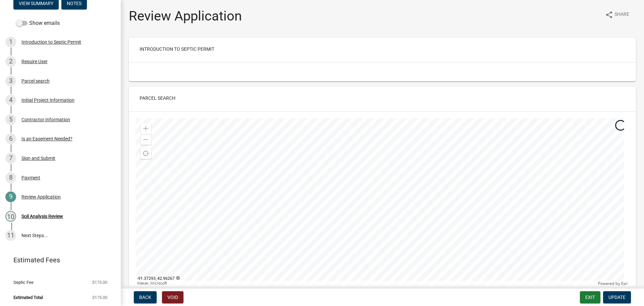 The width and height of the screenshot is (644, 306). What do you see at coordinates (366, 283) in the screenshot?
I see `div: Maxar, Microsoft` at bounding box center [366, 283].